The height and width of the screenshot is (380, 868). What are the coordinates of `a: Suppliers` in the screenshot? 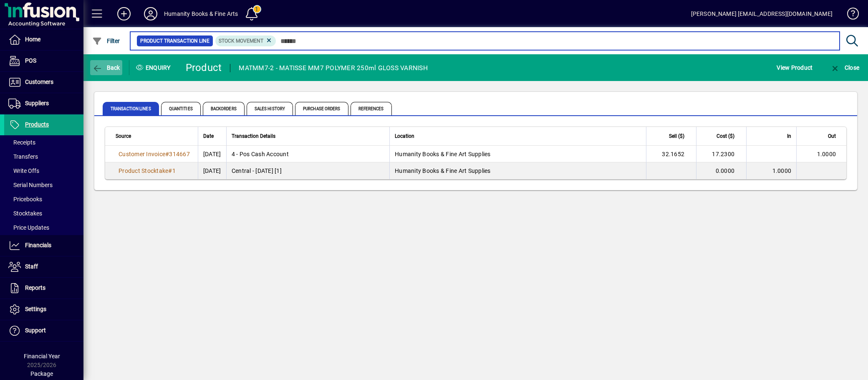 It's located at (44, 104).